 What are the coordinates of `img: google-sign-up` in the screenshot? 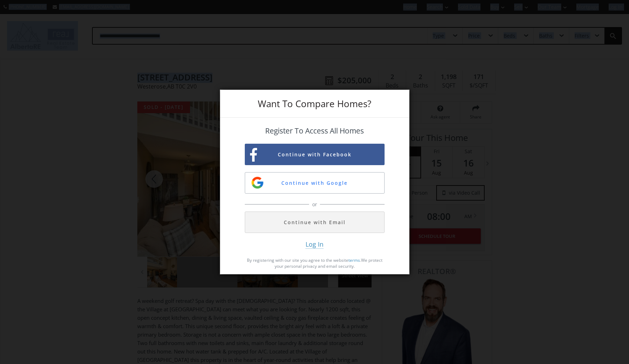 It's located at (258, 182).